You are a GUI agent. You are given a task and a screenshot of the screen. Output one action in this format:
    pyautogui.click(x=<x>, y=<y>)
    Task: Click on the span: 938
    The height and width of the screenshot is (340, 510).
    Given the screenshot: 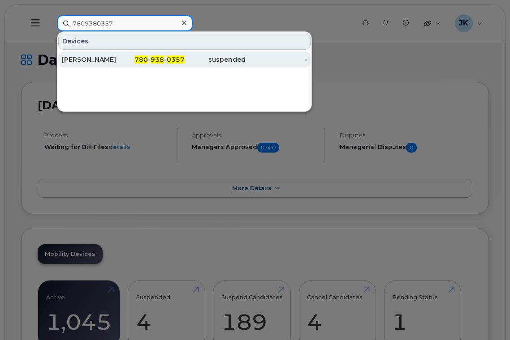 What is the action you would take?
    pyautogui.click(x=157, y=60)
    